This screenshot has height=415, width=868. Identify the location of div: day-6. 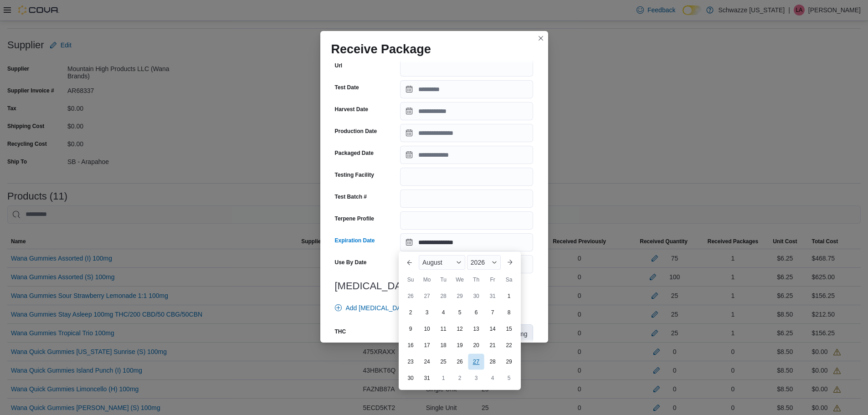
(476, 312).